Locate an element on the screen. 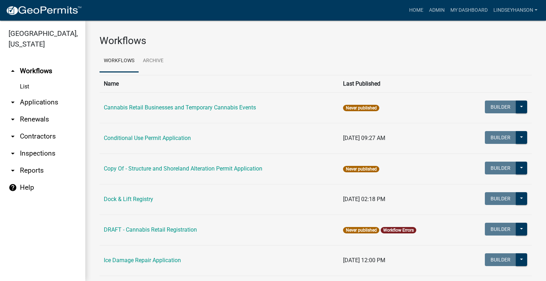 Image resolution: width=546 pixels, height=281 pixels. a: Cannabis Retail Businesses and Temporary Cannabis Events is located at coordinates (180, 107).